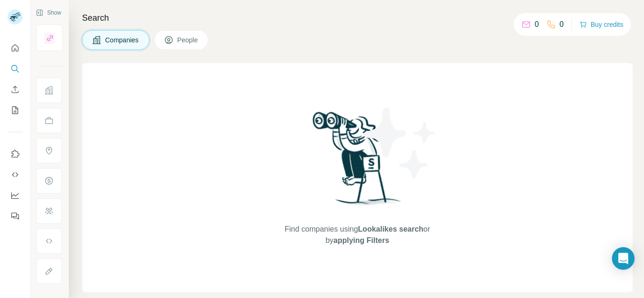 This screenshot has width=644, height=298. What do you see at coordinates (601, 25) in the screenshot?
I see `button: Buy credits` at bounding box center [601, 25].